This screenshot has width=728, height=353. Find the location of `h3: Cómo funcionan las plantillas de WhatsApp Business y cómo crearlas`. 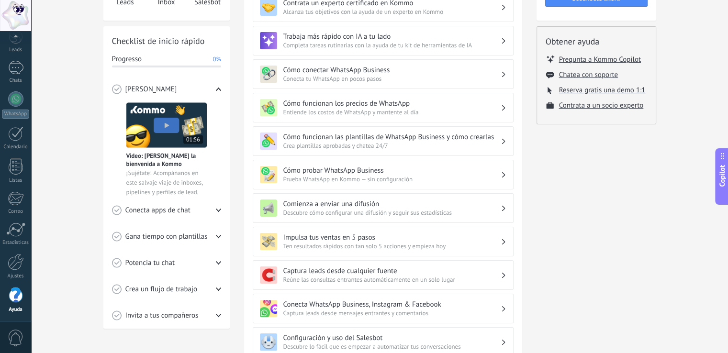

h3: Cómo funcionan las plantillas de WhatsApp Business y cómo crearlas is located at coordinates (392, 137).